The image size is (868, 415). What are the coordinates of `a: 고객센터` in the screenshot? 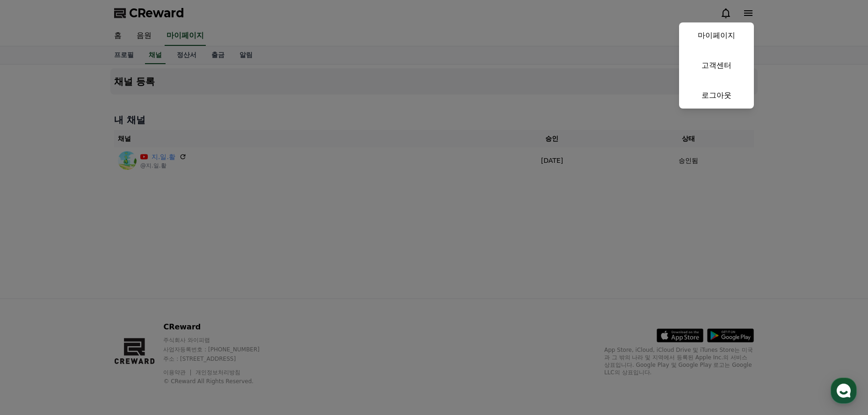 It's located at (716, 66).